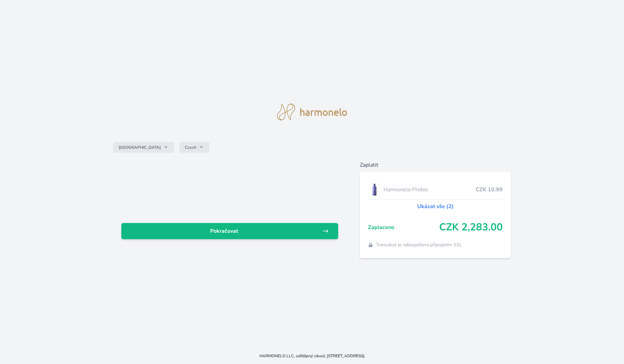 This screenshot has height=364, width=624. Describe the element at coordinates (403, 227) in the screenshot. I see `span: Zaplaceno` at that location.